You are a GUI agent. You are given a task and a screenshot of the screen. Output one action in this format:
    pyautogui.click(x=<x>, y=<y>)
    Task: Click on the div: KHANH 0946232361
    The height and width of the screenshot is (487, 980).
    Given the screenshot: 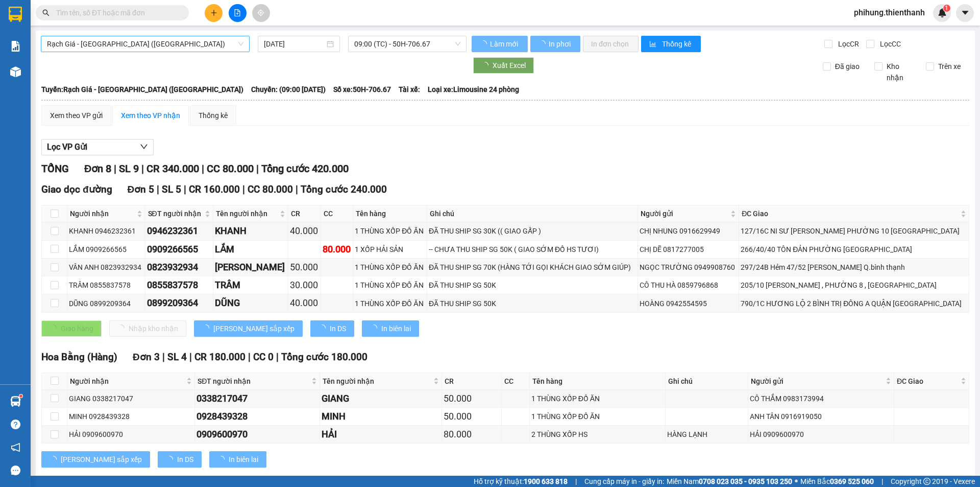 What is the action you would take?
    pyautogui.click(x=106, y=231)
    